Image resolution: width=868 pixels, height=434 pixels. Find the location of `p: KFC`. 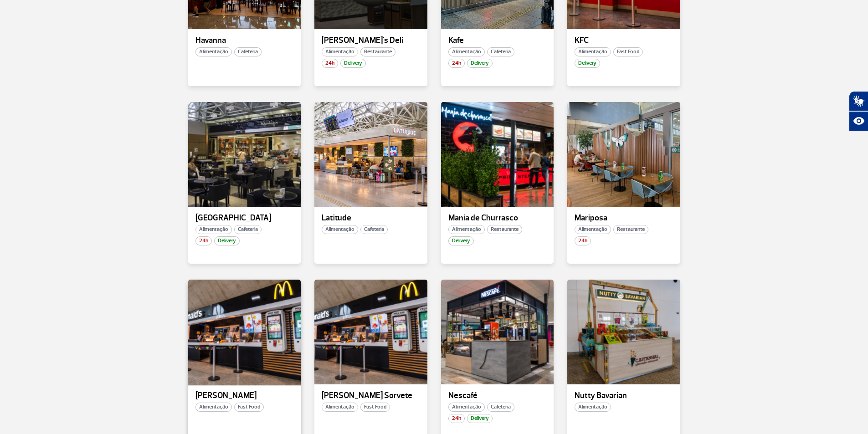

p: KFC is located at coordinates (623, 41).